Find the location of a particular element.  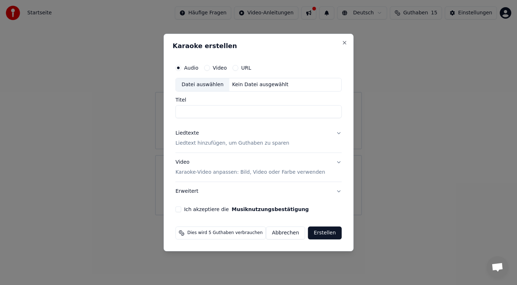

p: Liedtext hinzufügen, um Guthaben zu sparen is located at coordinates (232, 143).